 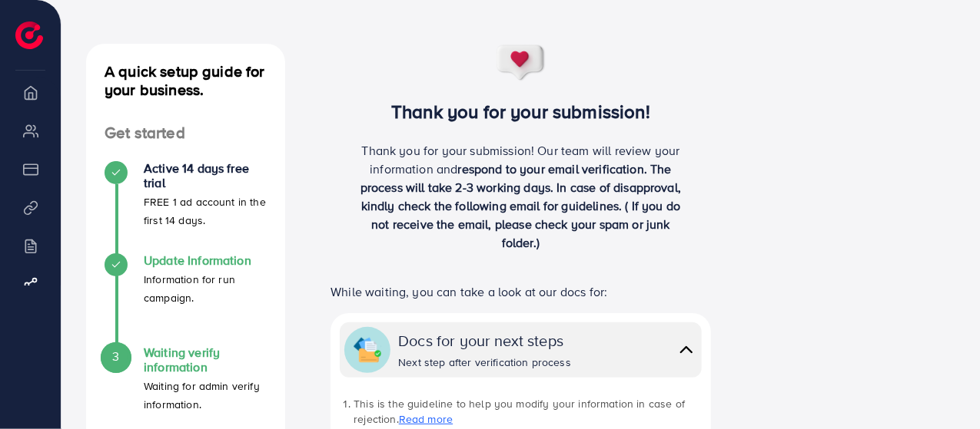 I want to click on p: Thank you for your submission! Our team will review your information and, so click(x=521, y=196).